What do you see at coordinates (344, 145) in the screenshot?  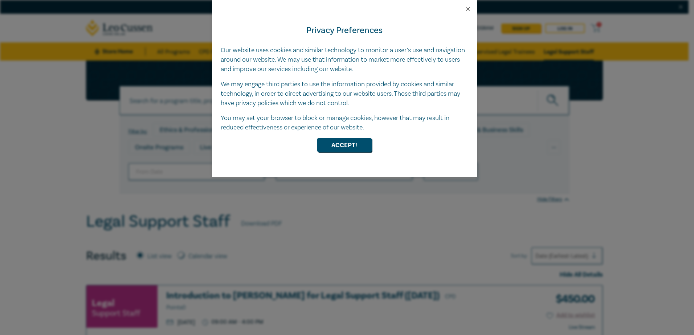 I see `button: Accept!` at bounding box center [344, 145].